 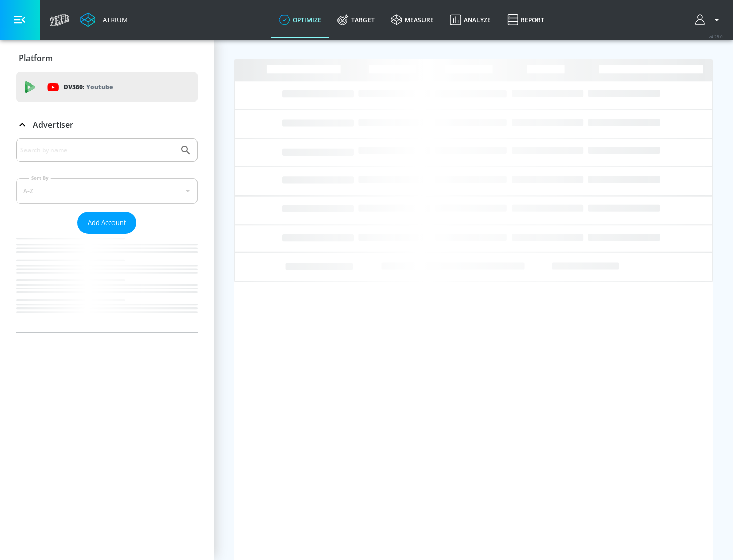 I want to click on a: measure, so click(x=412, y=20).